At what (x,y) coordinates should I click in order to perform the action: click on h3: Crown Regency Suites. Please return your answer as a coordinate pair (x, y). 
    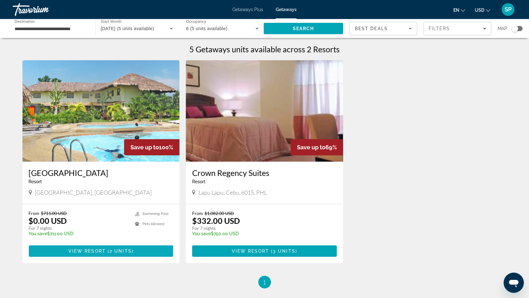
    Looking at the image, I should click on (265, 173).